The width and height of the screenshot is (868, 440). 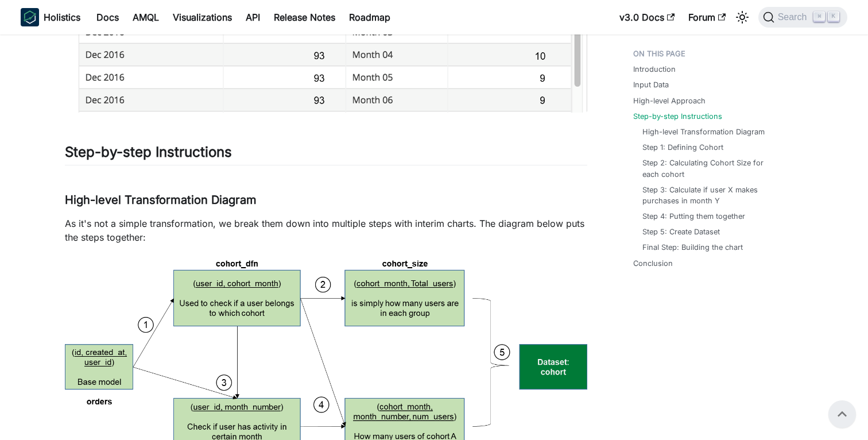 What do you see at coordinates (842, 414) in the screenshot?
I see `button: Scroll back to top` at bounding box center [842, 414].